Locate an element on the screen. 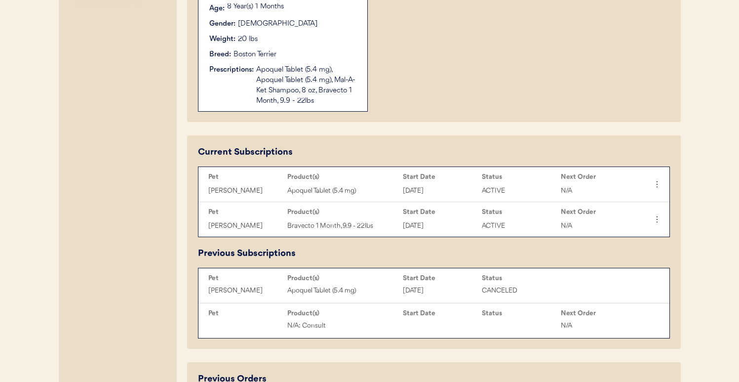 The image size is (739, 382). div: Bravecto 1 Month, 9.9 - 22lbs is located at coordinates (343, 226).